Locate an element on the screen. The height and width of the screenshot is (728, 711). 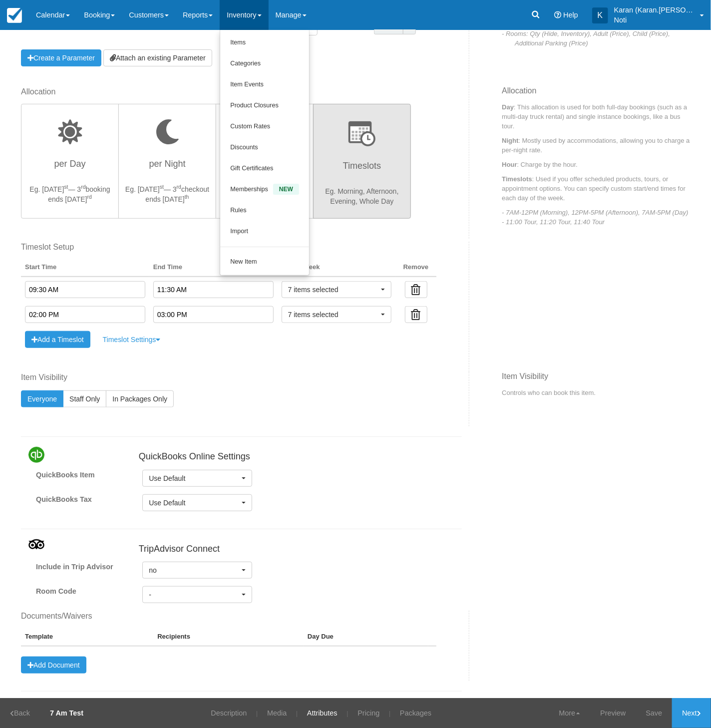
th: Remove is located at coordinates (416, 267).